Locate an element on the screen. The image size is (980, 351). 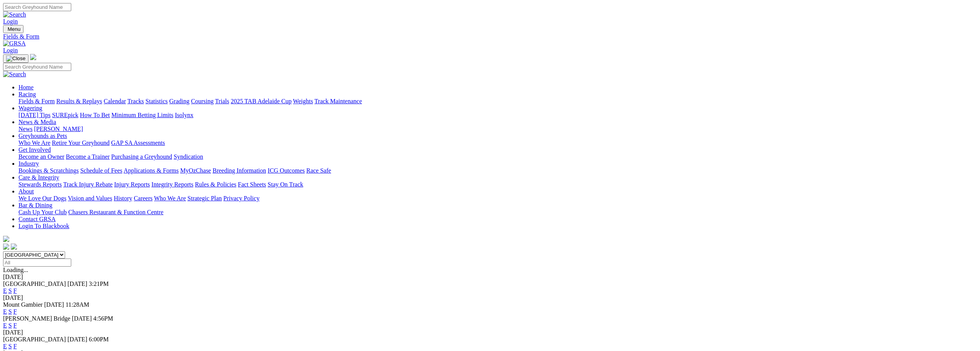
div: Get Involved is located at coordinates (497, 157).